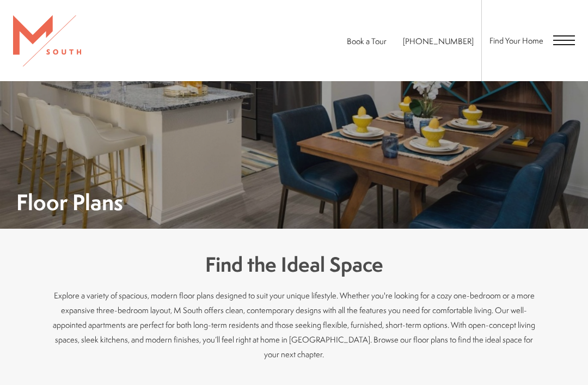 This screenshot has height=385, width=588. I want to click on span: Find Your Home, so click(516, 40).